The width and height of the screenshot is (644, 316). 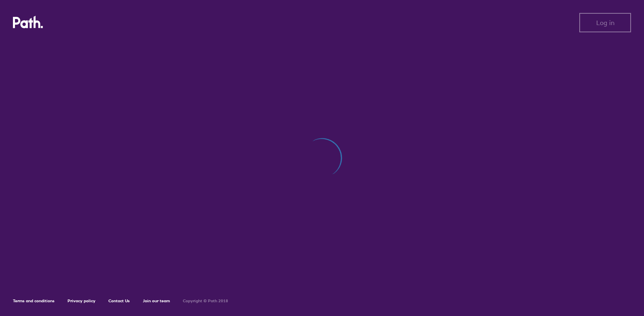 I want to click on a: Contact Us, so click(x=119, y=301).